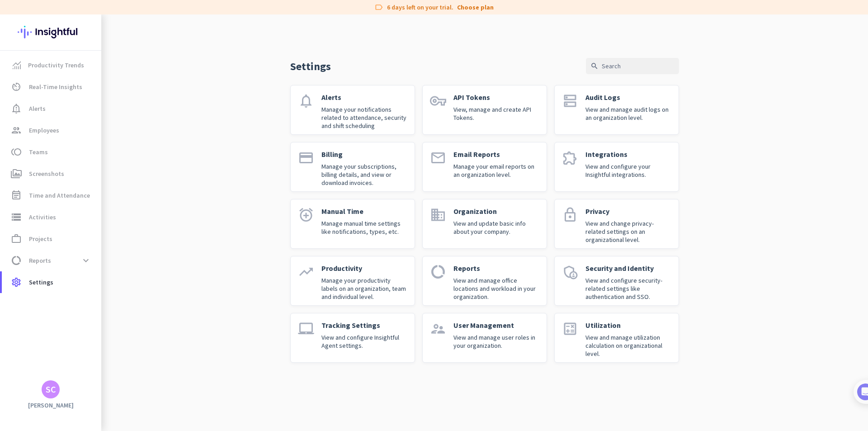  What do you see at coordinates (41, 282) in the screenshot?
I see `span: Settings` at bounding box center [41, 282].